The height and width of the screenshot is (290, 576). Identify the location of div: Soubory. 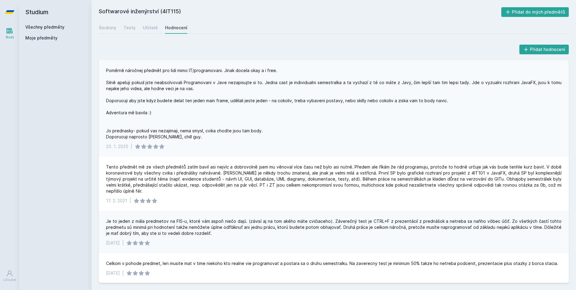
(108, 28).